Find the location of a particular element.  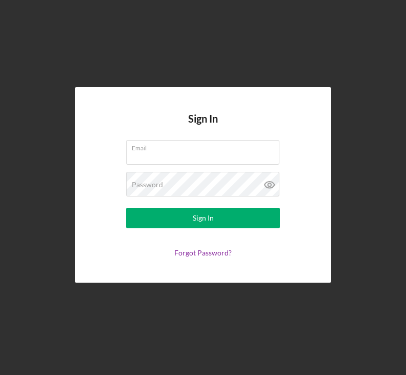

button: Sign In is located at coordinates (203, 218).